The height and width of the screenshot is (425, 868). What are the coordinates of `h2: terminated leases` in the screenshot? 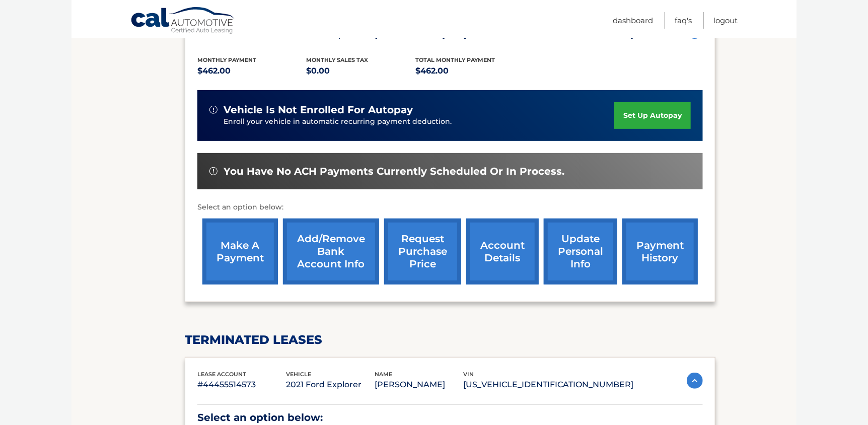 It's located at (450, 340).